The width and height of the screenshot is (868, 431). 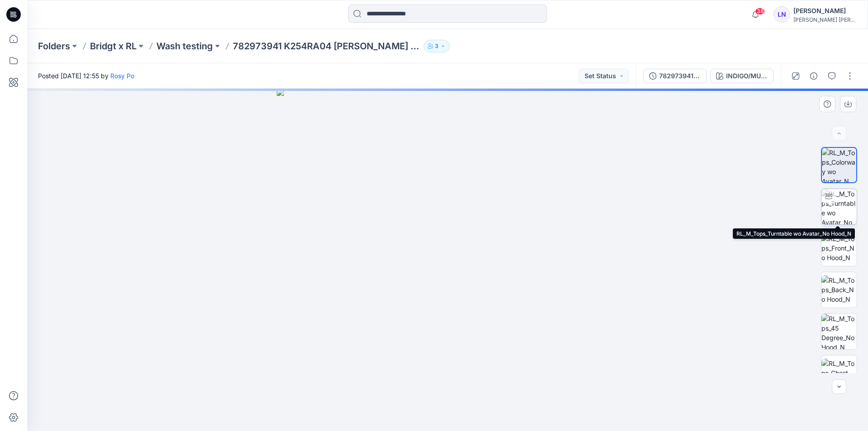 I want to click on img: eyJhbGciOiJIUzI1NiIsImtpZCI6IjAiLCJzbHQiOiJzZXMiLCJ0eXAiOiJKV1QifQ.eyJkYXRhIjp7InR5cGUiOiJzdG9yYW..., so click(x=447, y=259).